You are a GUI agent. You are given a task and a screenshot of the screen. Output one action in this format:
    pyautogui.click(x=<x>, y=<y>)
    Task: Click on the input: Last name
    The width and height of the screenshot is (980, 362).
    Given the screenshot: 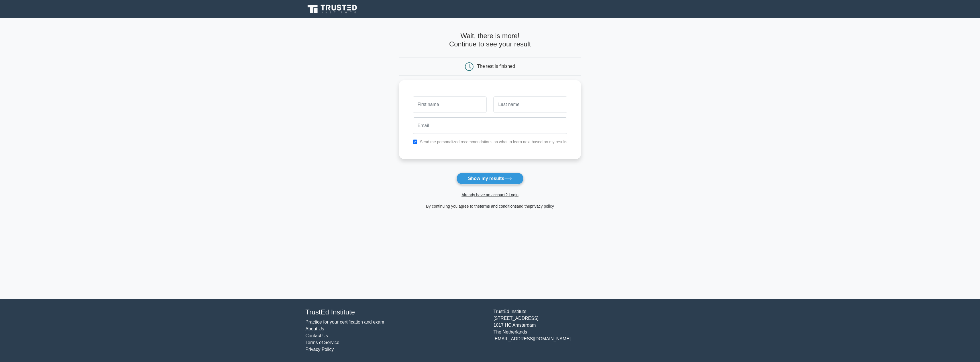 What is the action you would take?
    pyautogui.click(x=530, y=104)
    